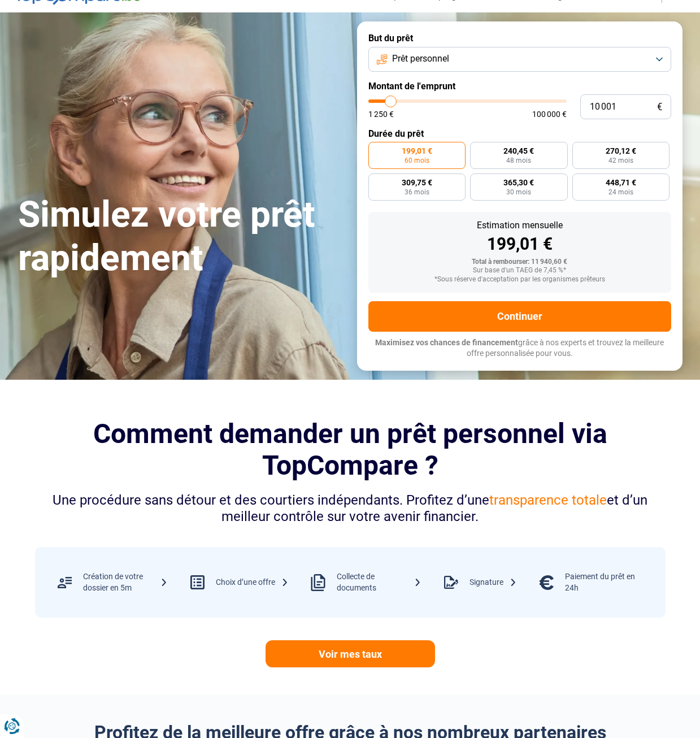  I want to click on div: Total à rembourser: 11 940,60 €, so click(520, 263).